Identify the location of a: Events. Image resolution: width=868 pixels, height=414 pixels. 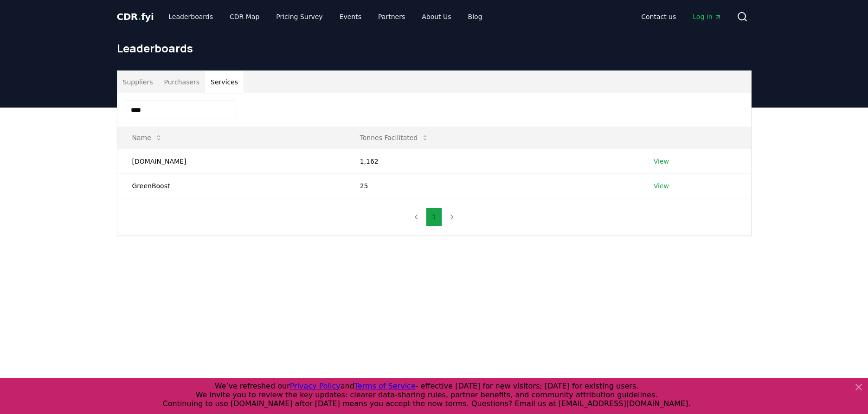
(350, 17).